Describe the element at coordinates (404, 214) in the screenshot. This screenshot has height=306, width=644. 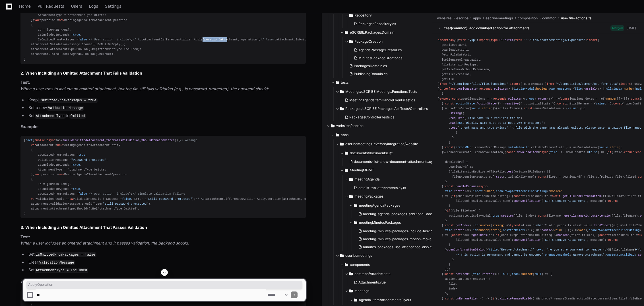
I see `button: meeting-agenda-packages-additional-documents.cy.ts` at that location.